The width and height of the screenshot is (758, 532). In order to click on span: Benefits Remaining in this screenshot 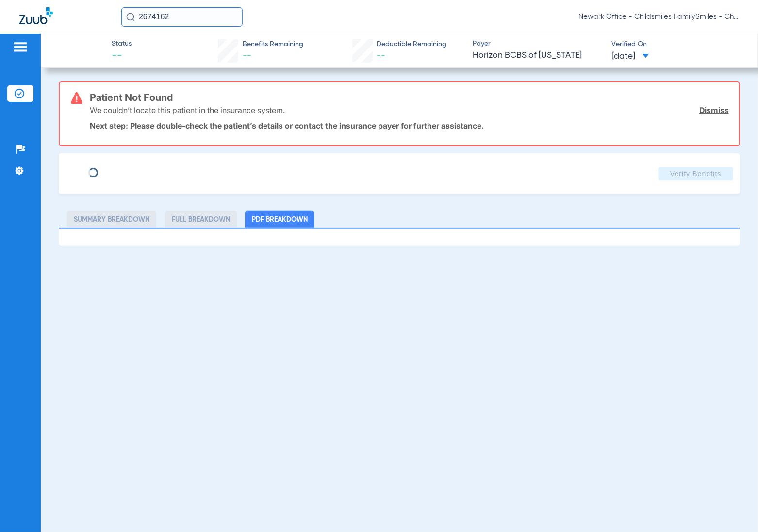, I will do `click(272, 44)`.